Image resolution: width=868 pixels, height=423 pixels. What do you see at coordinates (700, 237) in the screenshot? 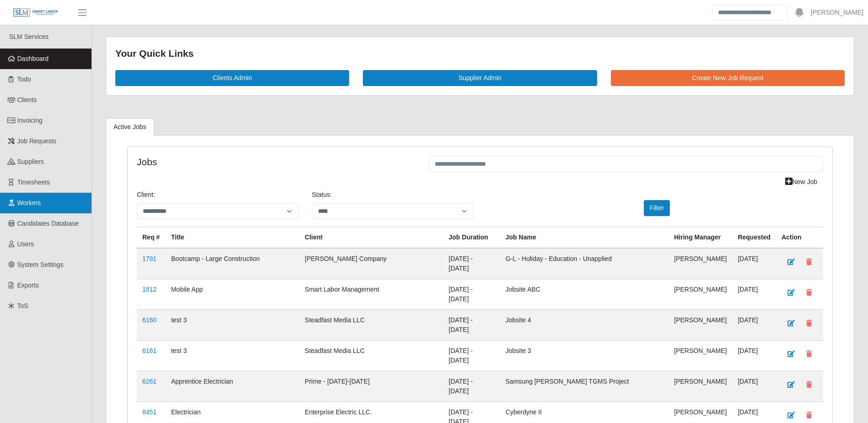
I see `th: Hiring Manager` at bounding box center [700, 237].